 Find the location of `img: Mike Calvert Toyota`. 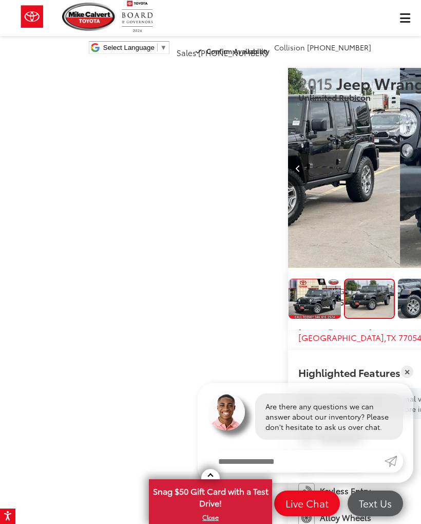

img: Mike Calvert Toyota is located at coordinates (89, 16).